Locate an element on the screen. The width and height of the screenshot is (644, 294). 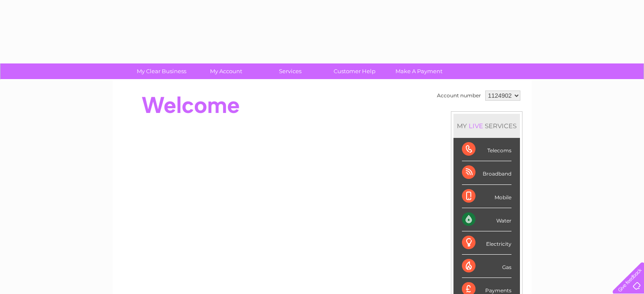
td: Account number is located at coordinates (459, 95).